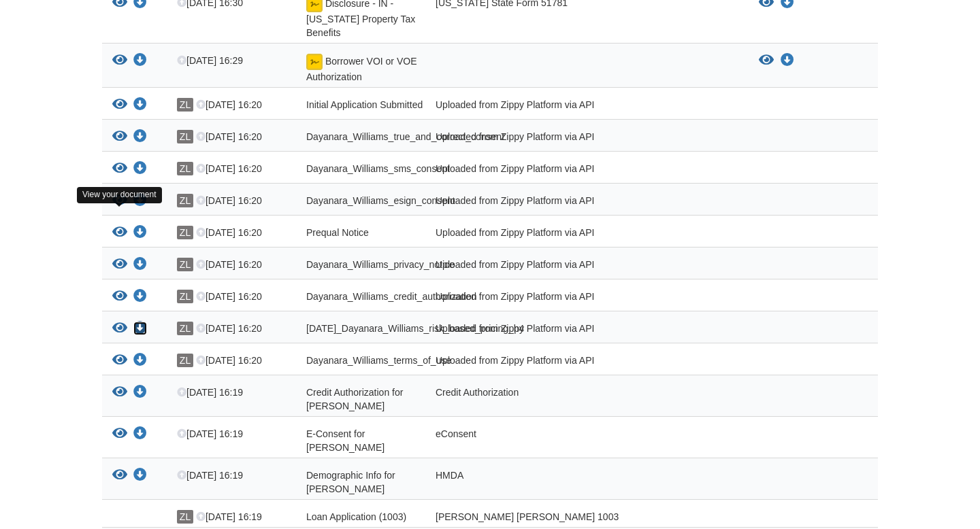  I want to click on a: Download Initial Application Submitted, so click(140, 106).